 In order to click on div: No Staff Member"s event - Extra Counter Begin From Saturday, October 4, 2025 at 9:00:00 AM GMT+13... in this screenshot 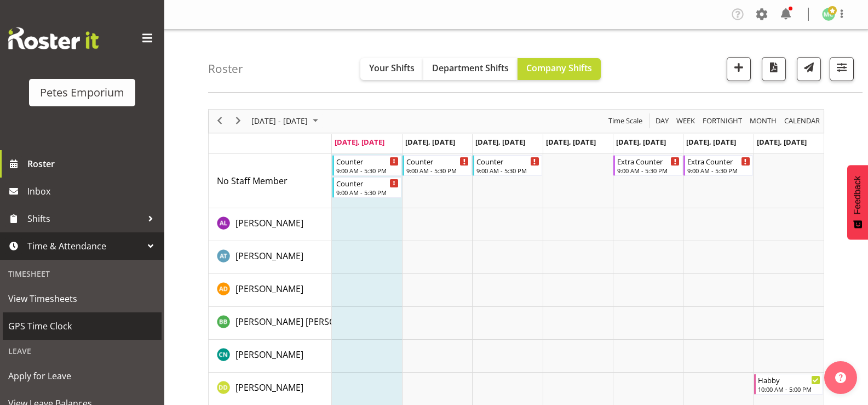, I will do `click(718, 165)`.